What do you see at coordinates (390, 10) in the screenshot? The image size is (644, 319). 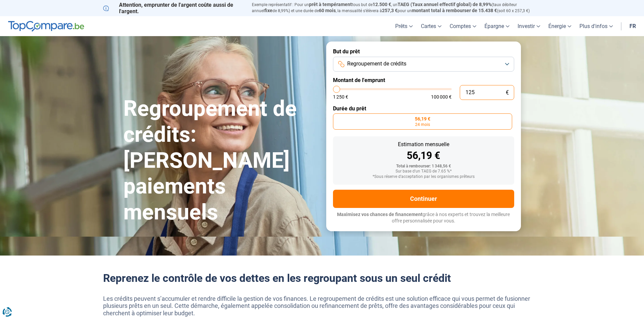 I see `span: 257,3 €` at bounding box center [390, 10].